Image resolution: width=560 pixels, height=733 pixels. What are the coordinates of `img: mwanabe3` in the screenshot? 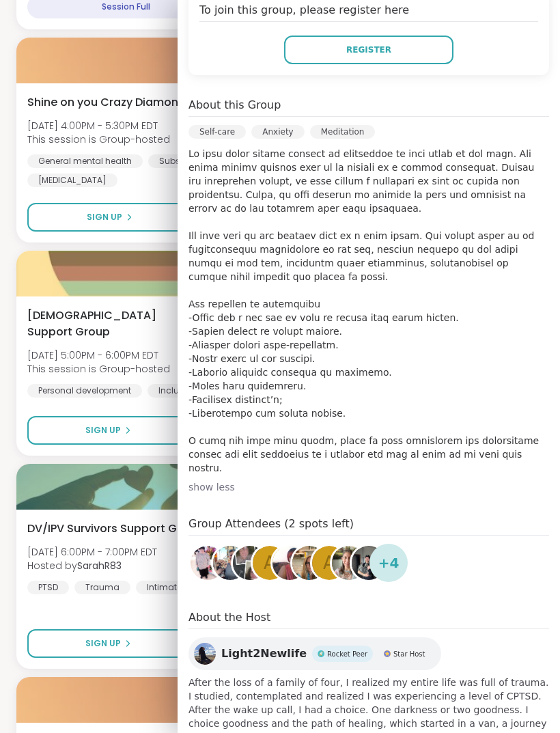 It's located at (289, 562).